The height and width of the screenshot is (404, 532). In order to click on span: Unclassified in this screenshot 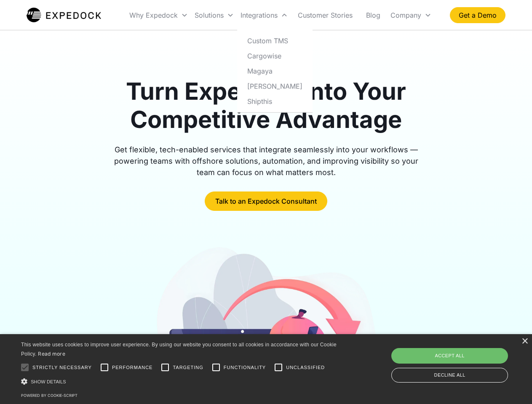, I will do `click(305, 368)`.